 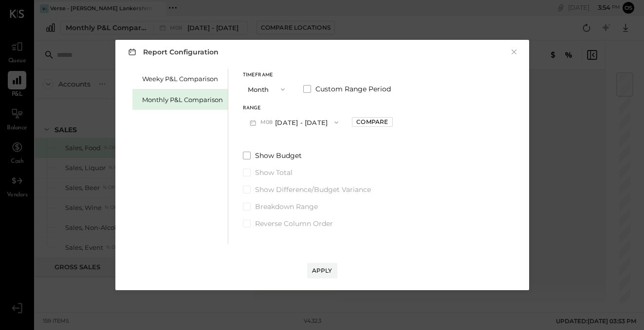 I want to click on button: Month, so click(x=267, y=89).